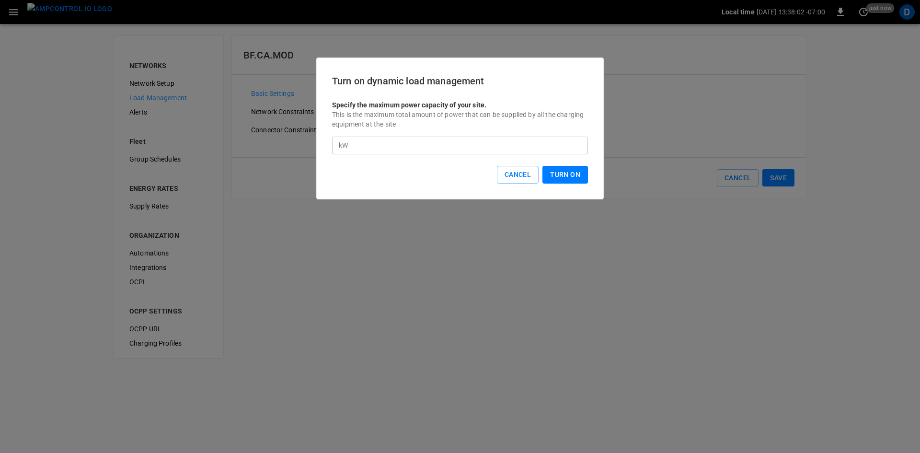 This screenshot has height=453, width=920. What do you see at coordinates (460, 123) in the screenshot?
I see `p: This is the maximum total amount of power that can be supplied by all the charging equipment at t...` at bounding box center [460, 123].